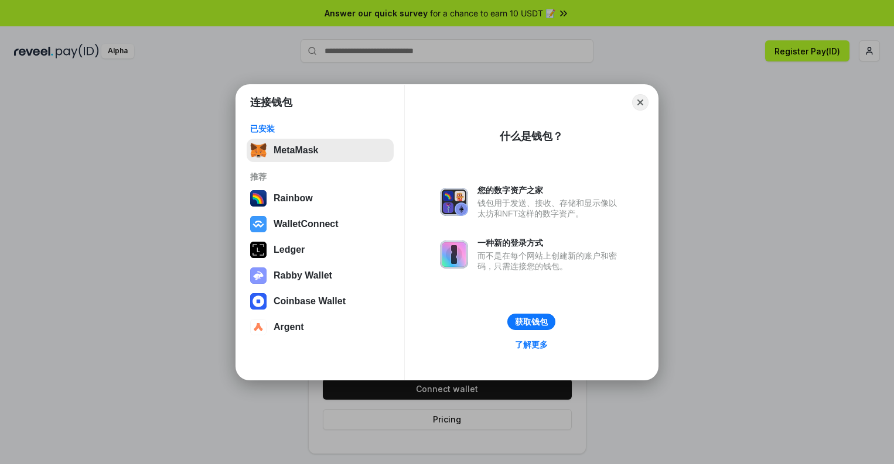 The image size is (894, 464). Describe the element at coordinates (303, 276) in the screenshot. I see `div: Rabby Wallet` at that location.